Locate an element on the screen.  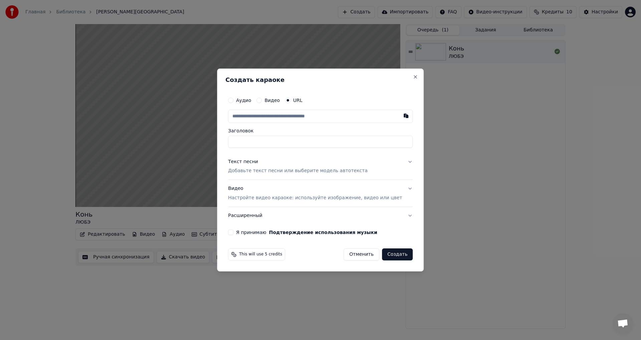
label: URL is located at coordinates (298, 100).